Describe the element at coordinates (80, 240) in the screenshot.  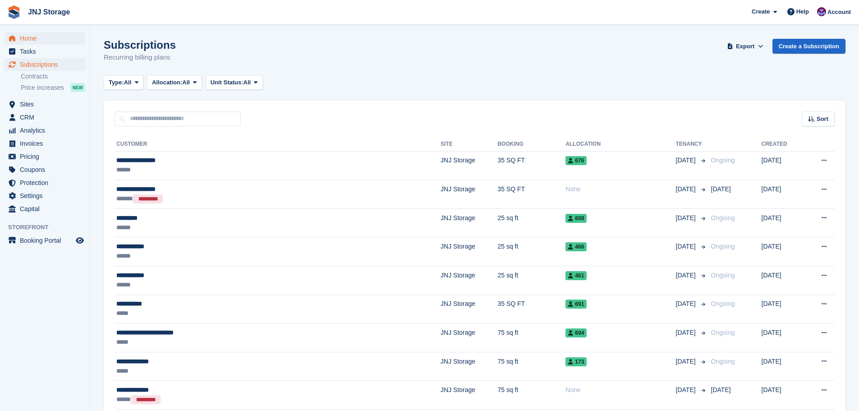
I see `a: Preview store` at that location.